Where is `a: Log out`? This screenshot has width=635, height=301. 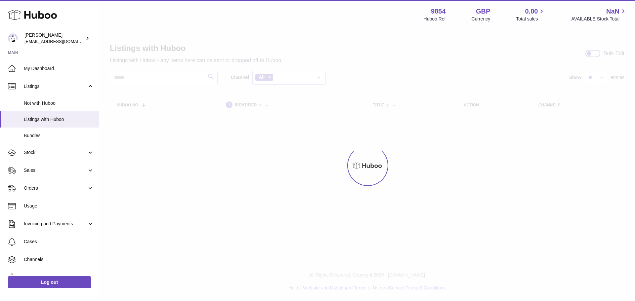 a: Log out is located at coordinates (49, 283).